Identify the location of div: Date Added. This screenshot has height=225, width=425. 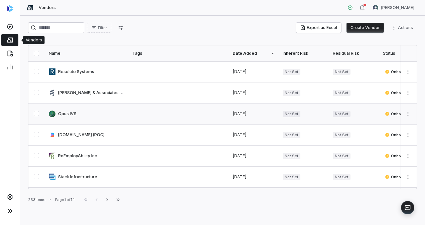
(253, 53).